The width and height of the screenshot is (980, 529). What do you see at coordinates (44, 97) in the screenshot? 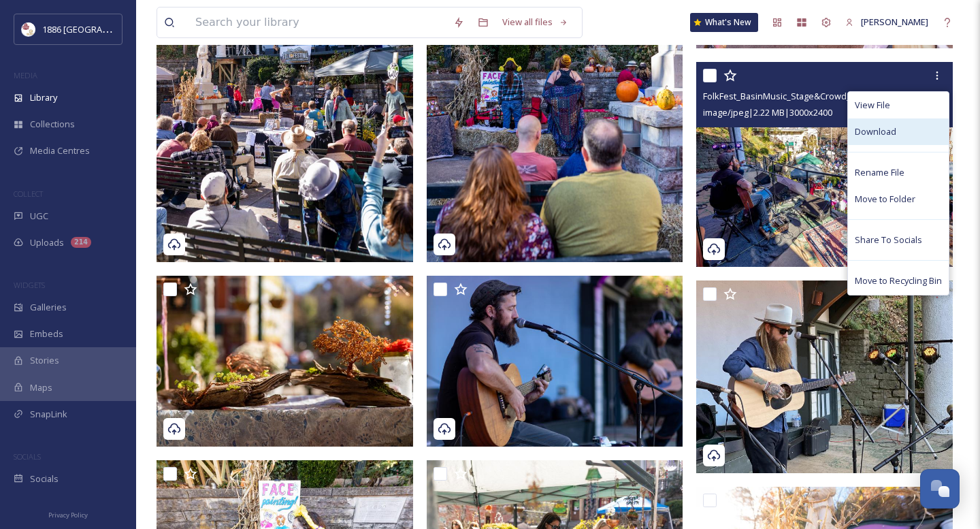
I see `span: Library` at bounding box center [44, 97].